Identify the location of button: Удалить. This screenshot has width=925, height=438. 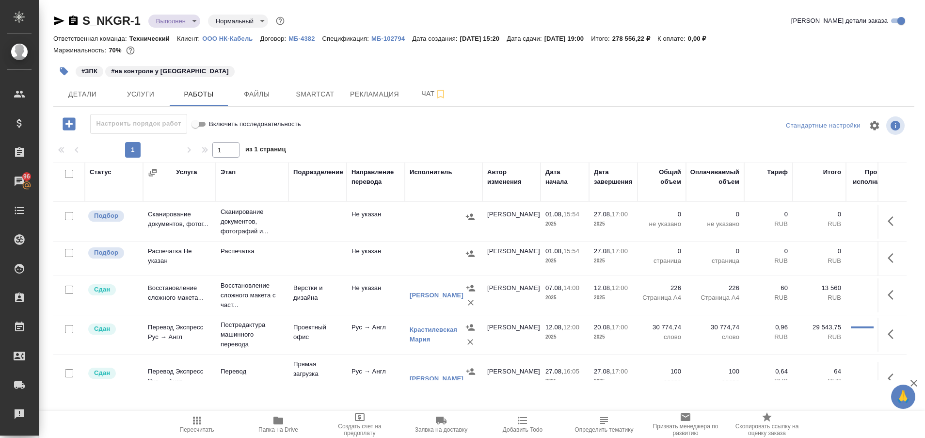
(471, 386).